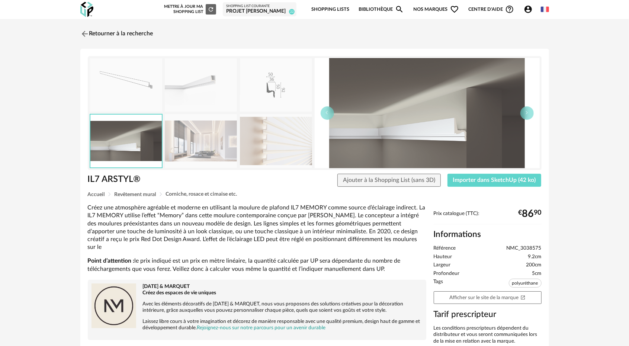 This screenshot has height=346, width=629. Describe the element at coordinates (436, 9) in the screenshot. I see `span: Nos marques` at that location.